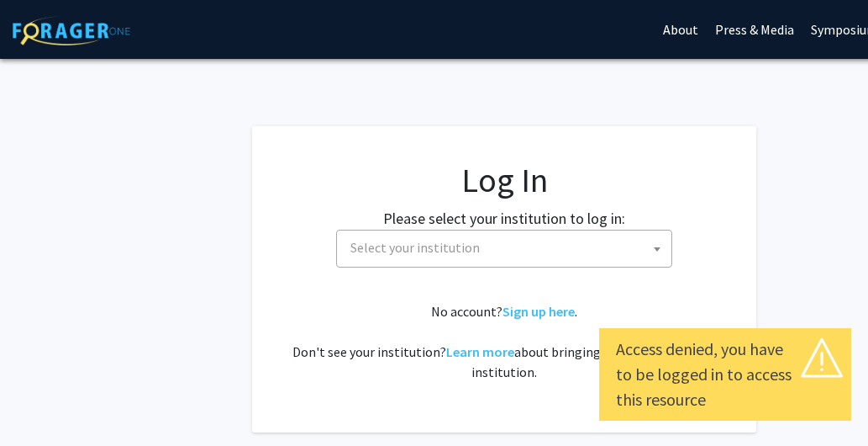  Describe the element at coordinates (539, 311) in the screenshot. I see `a: Sign up here` at that location.